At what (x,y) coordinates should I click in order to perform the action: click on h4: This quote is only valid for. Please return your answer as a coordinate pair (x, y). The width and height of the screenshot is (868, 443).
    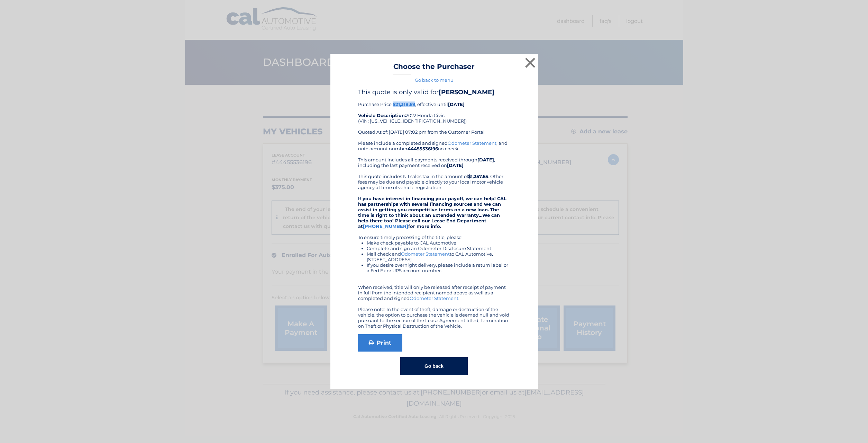
    Looking at the image, I should click on (434, 92).